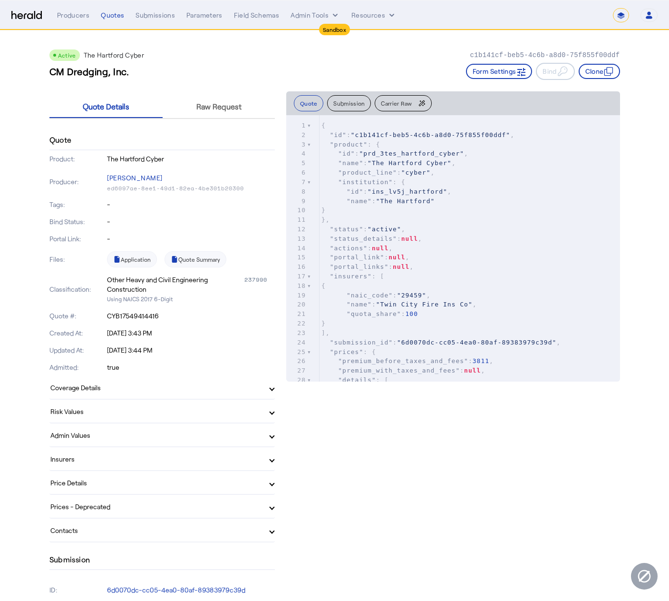  What do you see at coordinates (477, 342) in the screenshot?
I see `span: "6d0070dc-cc05-4ea0-80af-89383979c39d"` at bounding box center [477, 342].